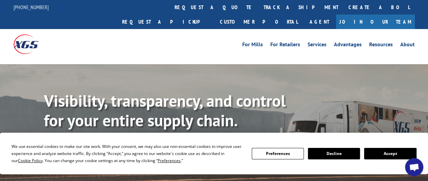 The width and height of the screenshot is (428, 181). I want to click on a: Request a pickup, so click(166, 22).